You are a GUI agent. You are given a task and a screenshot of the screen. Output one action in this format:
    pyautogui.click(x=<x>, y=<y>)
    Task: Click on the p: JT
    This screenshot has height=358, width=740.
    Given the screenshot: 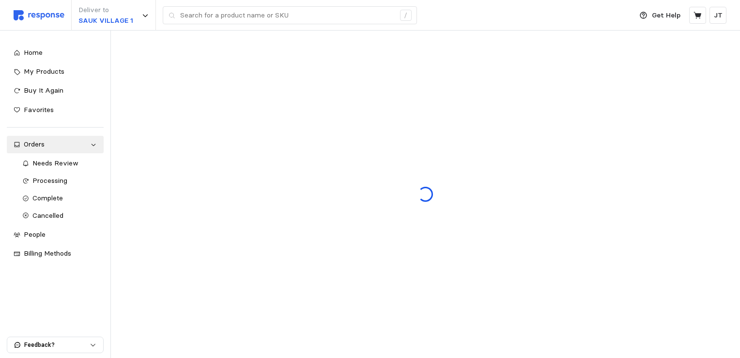 What is the action you would take?
    pyautogui.click(x=719, y=16)
    